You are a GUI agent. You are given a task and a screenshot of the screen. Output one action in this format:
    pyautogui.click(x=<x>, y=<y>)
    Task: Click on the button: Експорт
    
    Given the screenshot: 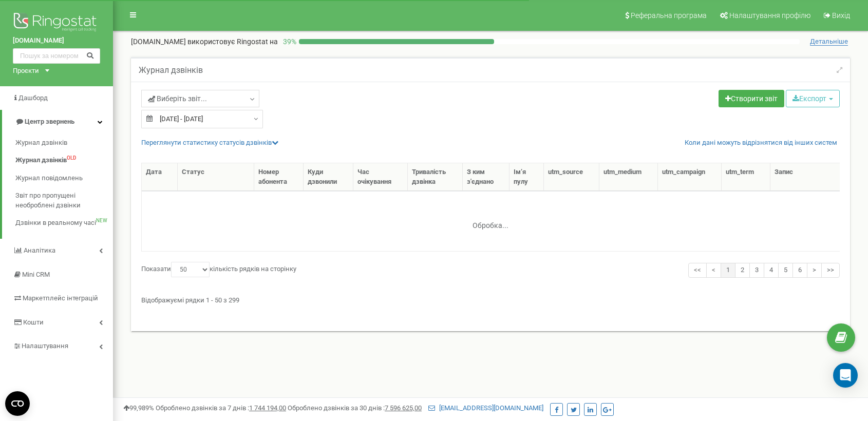 What is the action you would take?
    pyautogui.click(x=812, y=99)
    